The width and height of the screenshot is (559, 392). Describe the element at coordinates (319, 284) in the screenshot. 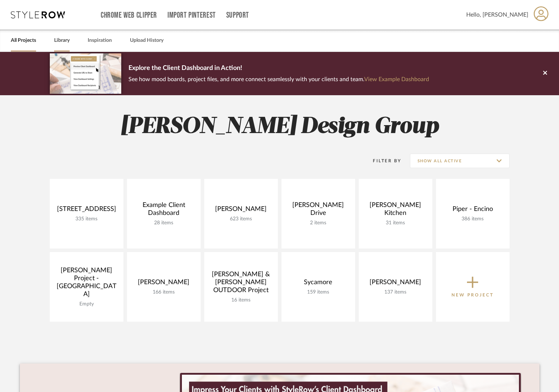

I see `div: Sycamore` at that location.